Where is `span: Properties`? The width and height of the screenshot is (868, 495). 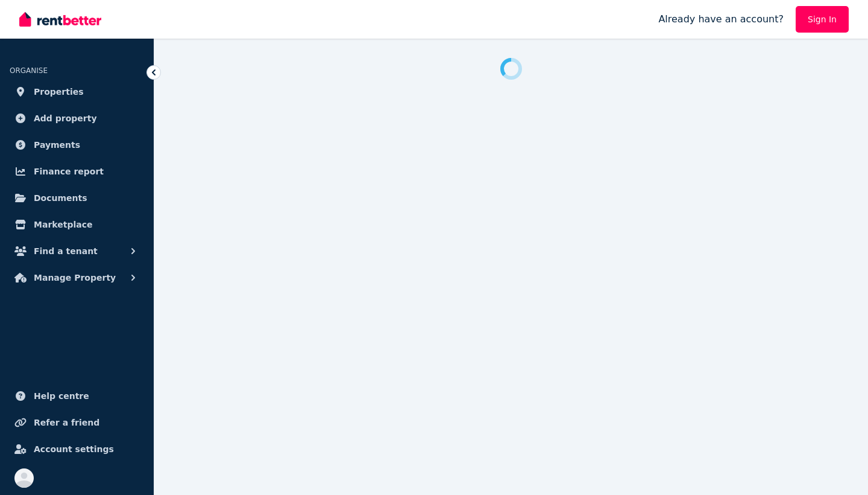
span: Properties is located at coordinates (58, 92).